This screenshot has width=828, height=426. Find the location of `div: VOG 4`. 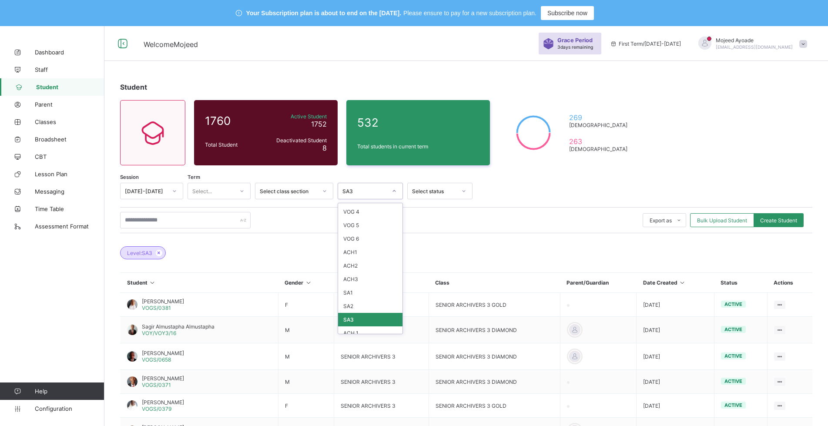

div: VOG 4 is located at coordinates (370, 211).